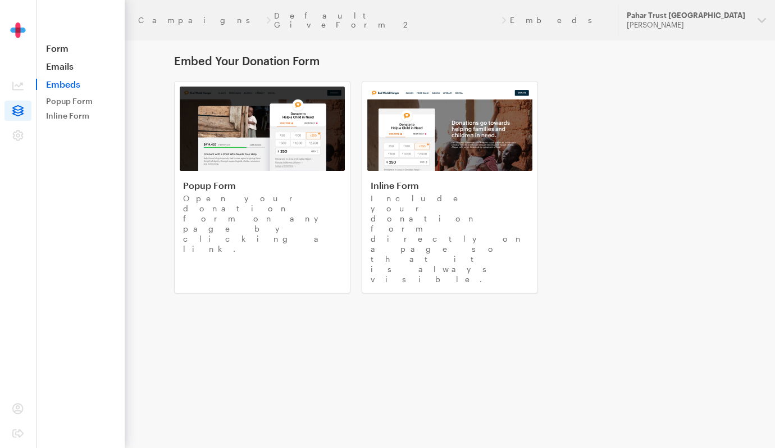  Describe the element at coordinates (80, 66) in the screenshot. I see `a: Emails` at that location.